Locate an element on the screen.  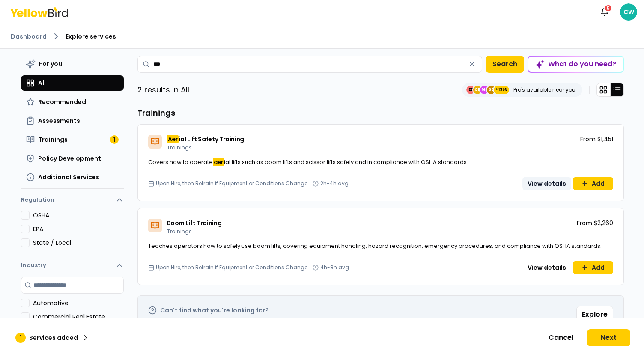
button: Additional Services is located at coordinates (72, 177).